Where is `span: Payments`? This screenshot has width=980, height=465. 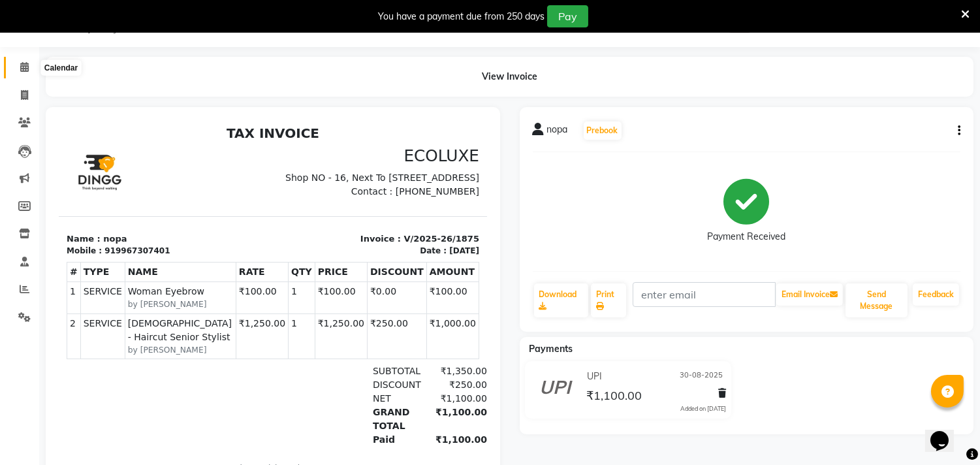 span: Payments is located at coordinates (551, 349).